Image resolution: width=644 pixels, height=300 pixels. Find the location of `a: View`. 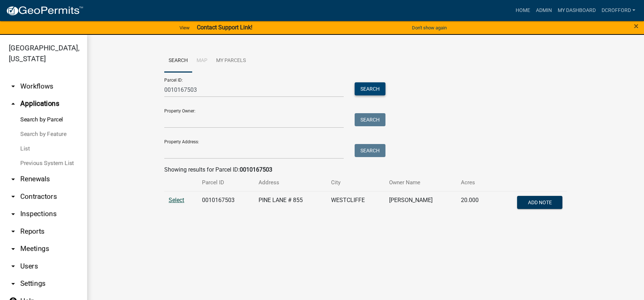

a: View is located at coordinates (185, 28).